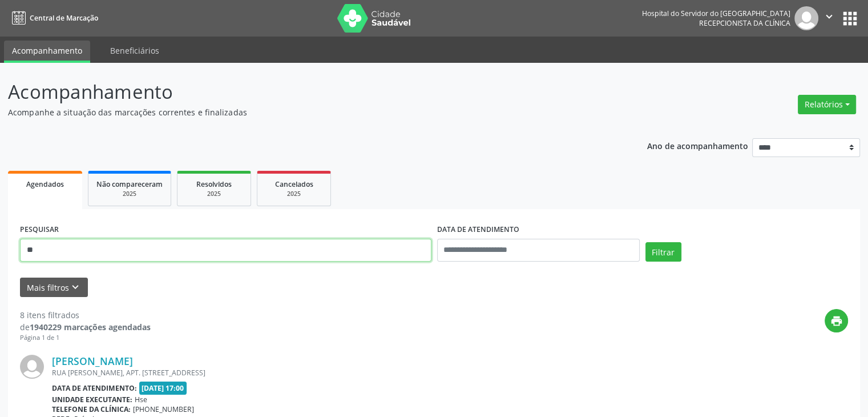 Image resolution: width=868 pixels, height=417 pixels. What do you see at coordinates (64, 17) in the screenshot?
I see `span: Central de Marcação` at bounding box center [64, 17].